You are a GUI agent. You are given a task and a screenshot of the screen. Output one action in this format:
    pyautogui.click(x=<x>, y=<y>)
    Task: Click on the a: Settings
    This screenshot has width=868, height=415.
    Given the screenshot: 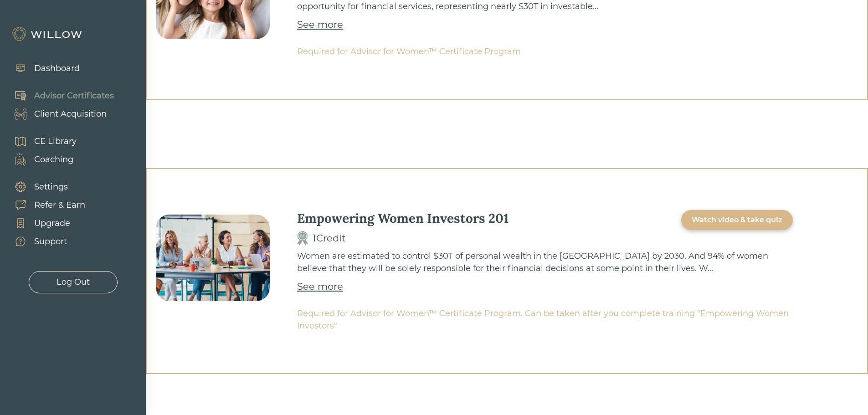 What is the action you would take?
    pyautogui.click(x=45, y=186)
    